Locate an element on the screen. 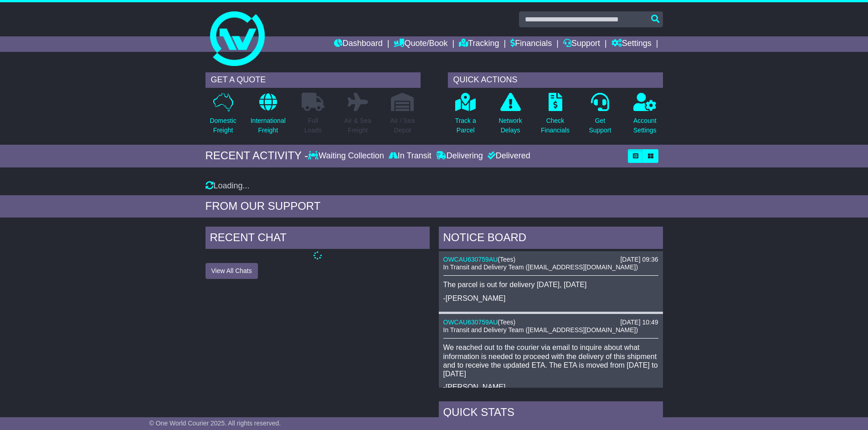 The width and height of the screenshot is (868, 430). a: Settings is located at coordinates (632, 44).